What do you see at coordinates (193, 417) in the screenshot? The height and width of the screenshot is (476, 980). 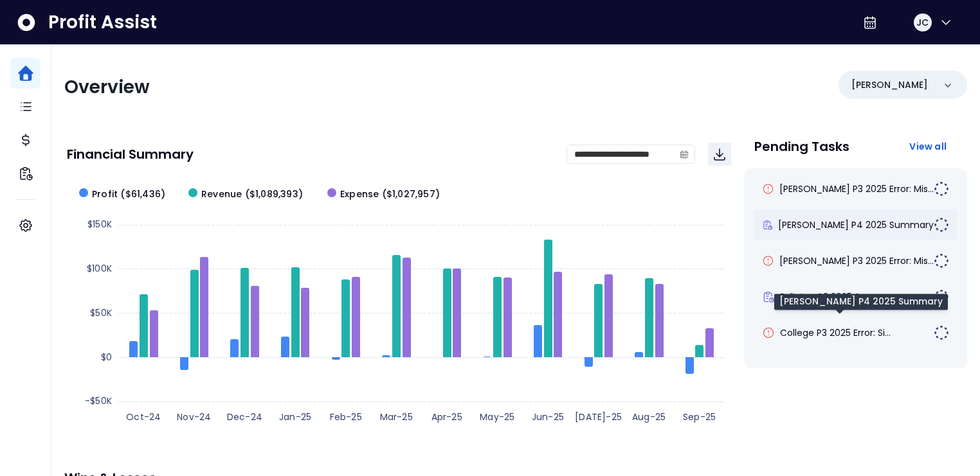 I see `text: Nov-24` at bounding box center [193, 417].